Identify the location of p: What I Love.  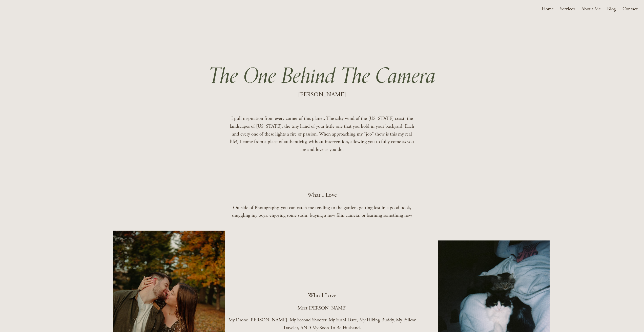
(322, 195).